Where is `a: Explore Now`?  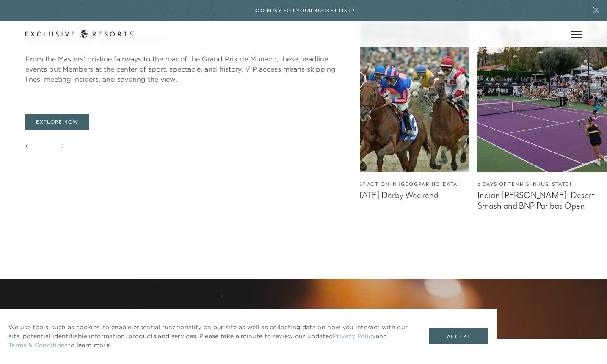 a: Explore Now is located at coordinates (57, 122).